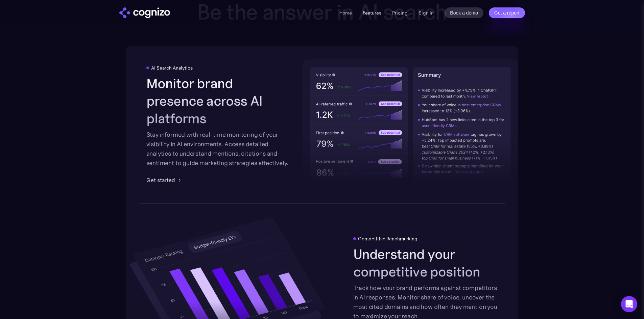  What do you see at coordinates (160, 180) in the screenshot?
I see `div: Get started` at bounding box center [160, 180].